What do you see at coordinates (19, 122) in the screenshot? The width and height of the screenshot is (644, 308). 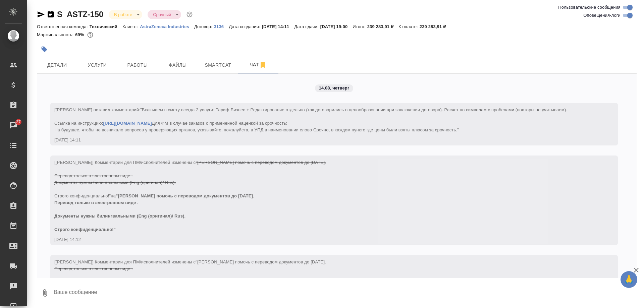 I see `span: 27` at bounding box center [19, 122].